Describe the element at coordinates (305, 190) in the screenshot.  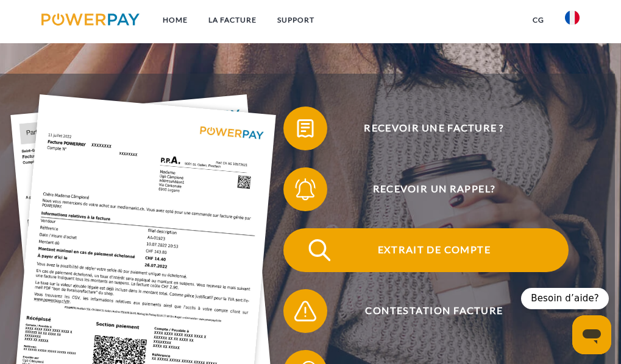
I see `img: qb_bell.svg` at that location.